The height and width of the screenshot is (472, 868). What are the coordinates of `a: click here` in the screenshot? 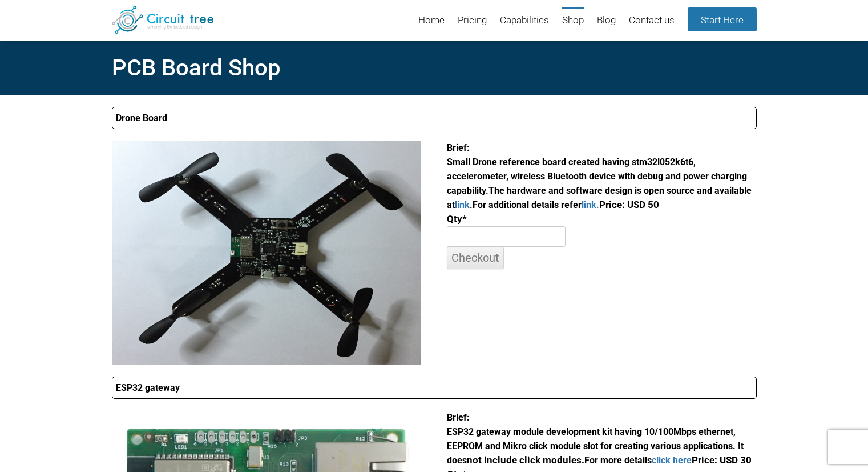 It's located at (672, 460).